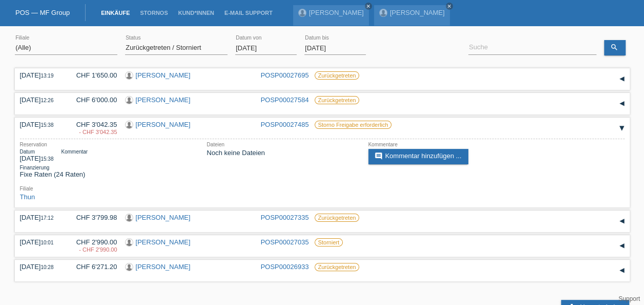  What do you see at coordinates (110, 144) in the screenshot?
I see `div: Reservation` at bounding box center [110, 144].